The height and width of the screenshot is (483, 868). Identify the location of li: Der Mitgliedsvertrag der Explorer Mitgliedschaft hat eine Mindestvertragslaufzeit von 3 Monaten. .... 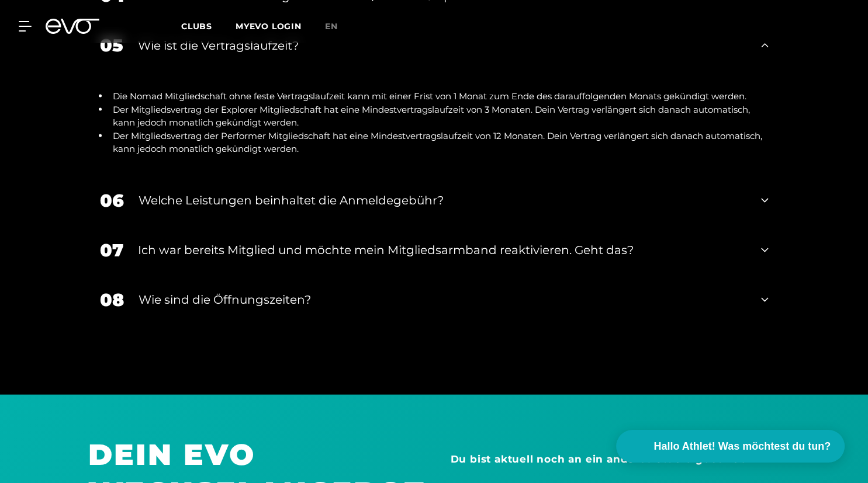
(439, 116).